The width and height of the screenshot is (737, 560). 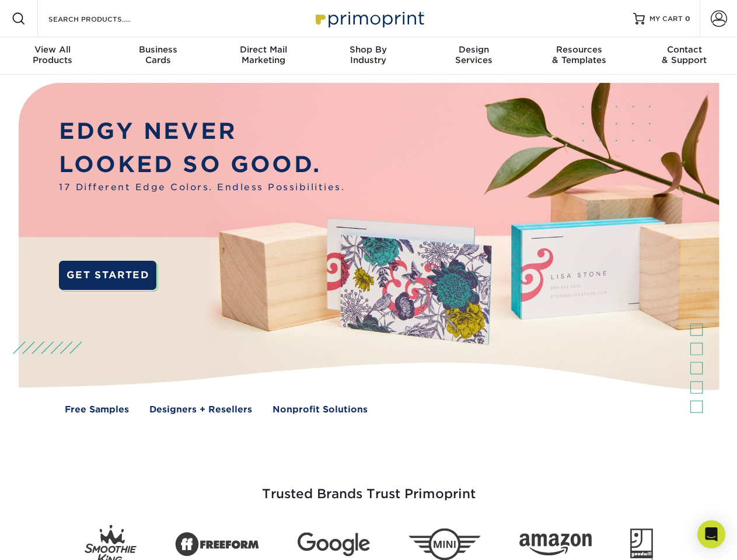 What do you see at coordinates (202, 131) in the screenshot?
I see `p: EDGY NEVER` at bounding box center [202, 131].